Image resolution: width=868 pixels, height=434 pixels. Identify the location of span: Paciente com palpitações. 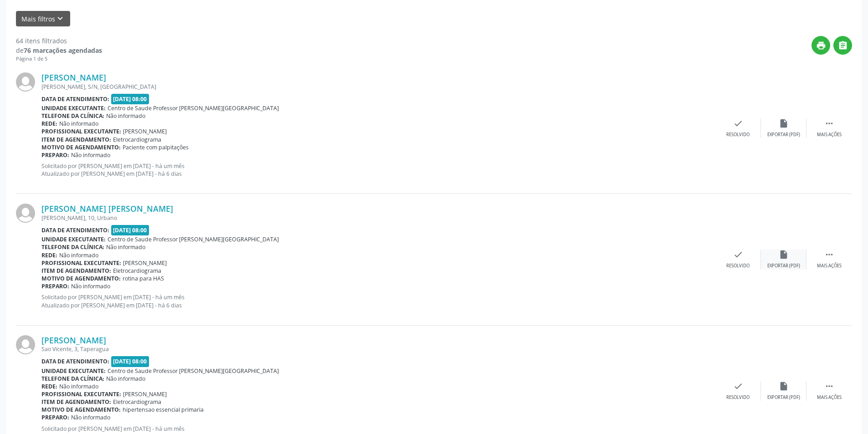
(156, 147).